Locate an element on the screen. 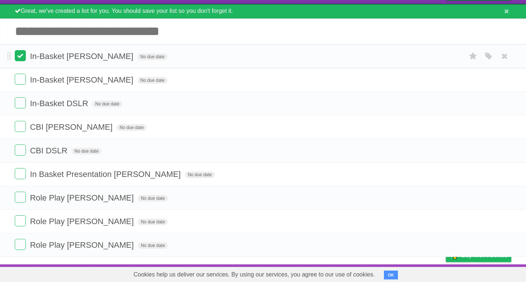 The height and width of the screenshot is (282, 526). a: About is located at coordinates (356, 274).